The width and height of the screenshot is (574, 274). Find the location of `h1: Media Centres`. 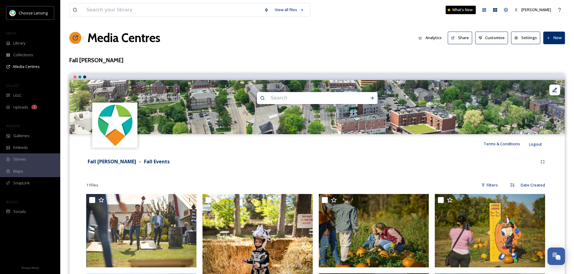

h1: Media Centres is located at coordinates (124, 38).